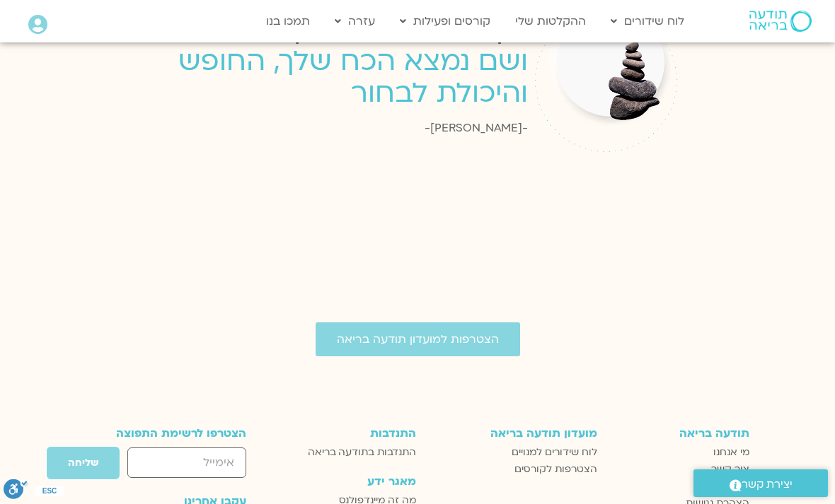  What do you see at coordinates (362, 453) in the screenshot?
I see `span: התנדבות בתודעה בריאה` at bounding box center [362, 453].